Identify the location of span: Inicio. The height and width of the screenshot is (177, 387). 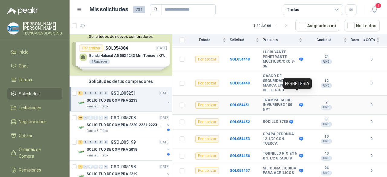
(24, 52).